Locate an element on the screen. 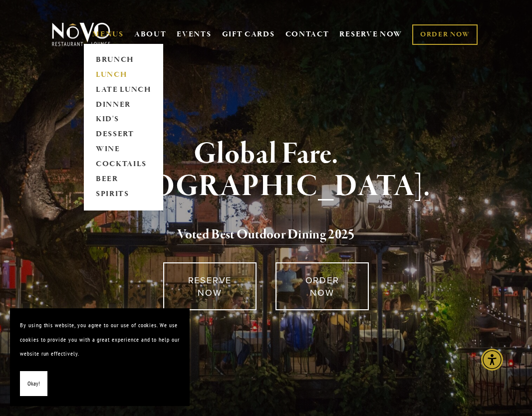  p: By using this website, you agree to our use of cookies. We use cookies to provide you with a grea... is located at coordinates (100, 339).